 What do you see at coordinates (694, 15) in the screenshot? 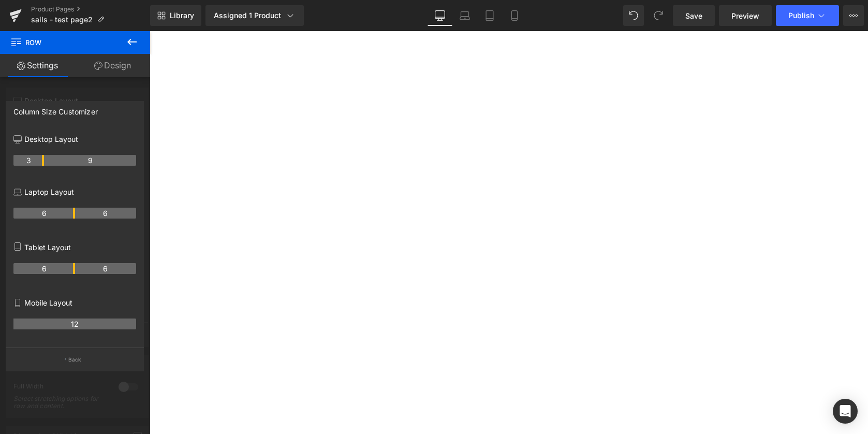
I see `span: Save` at bounding box center [694, 15].